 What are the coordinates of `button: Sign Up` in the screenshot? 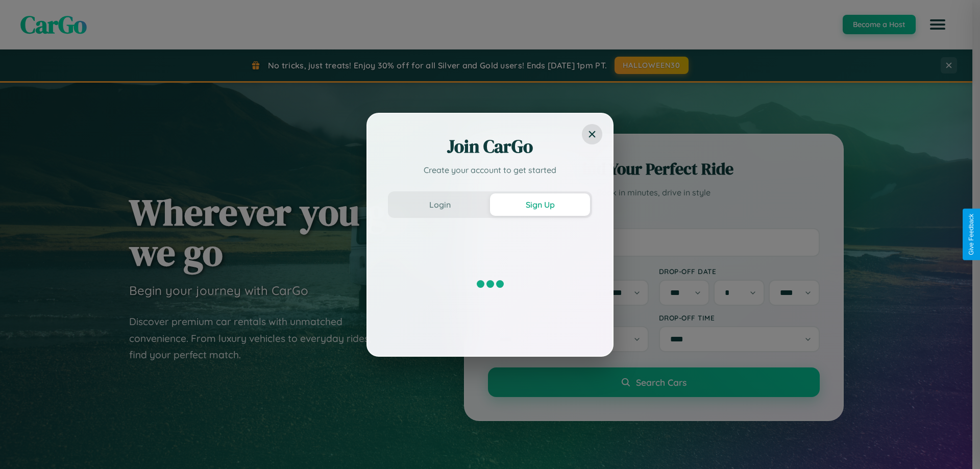 It's located at (540, 205).